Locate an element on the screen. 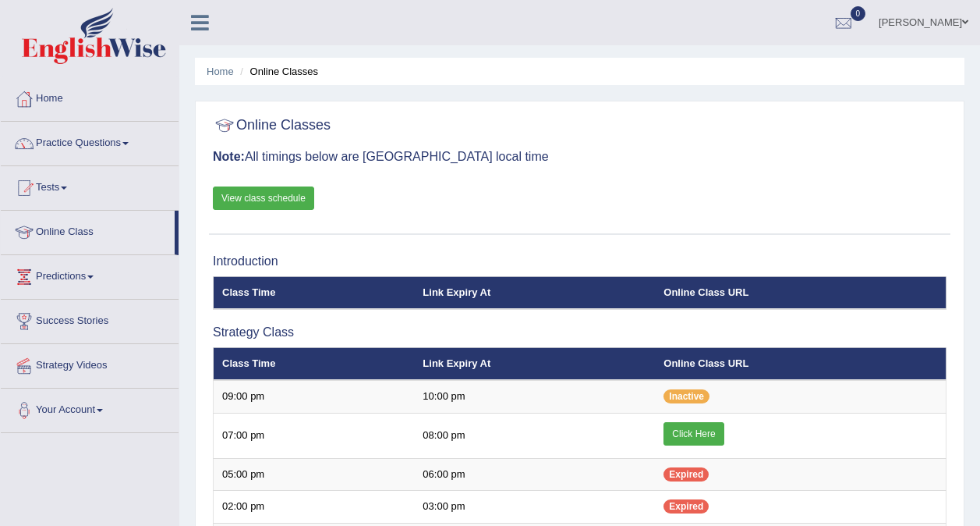 This screenshot has width=980, height=526. a: View class schedule is located at coordinates (264, 198).